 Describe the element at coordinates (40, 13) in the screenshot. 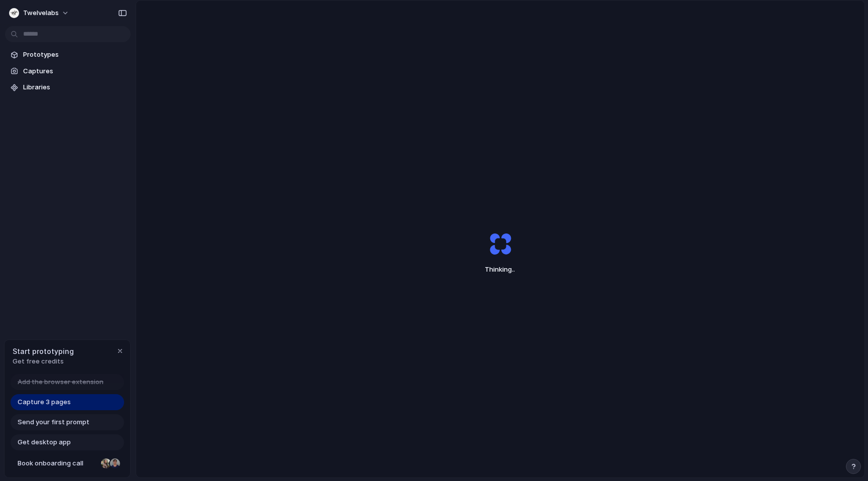

I see `span: twelvelabs` at that location.